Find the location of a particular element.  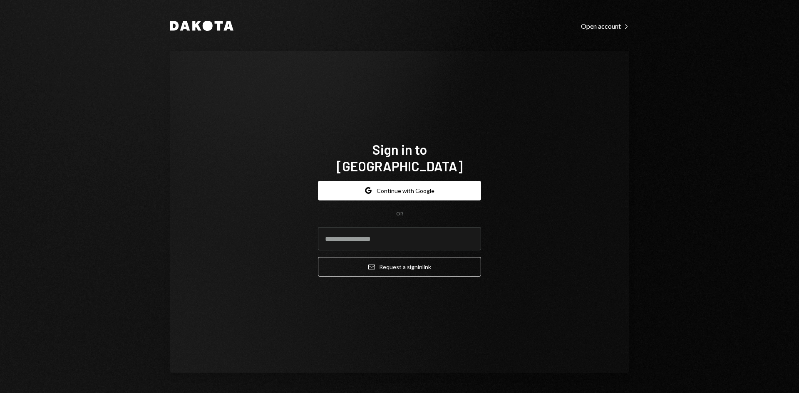

button: Request a signinlink is located at coordinates (400, 267).